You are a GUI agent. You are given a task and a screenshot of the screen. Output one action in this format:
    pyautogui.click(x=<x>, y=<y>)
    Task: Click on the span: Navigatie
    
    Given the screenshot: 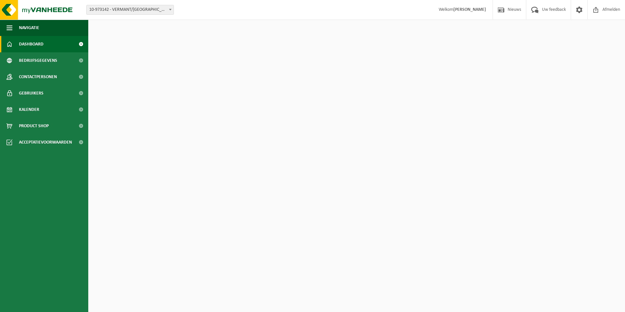 What is the action you would take?
    pyautogui.click(x=29, y=28)
    